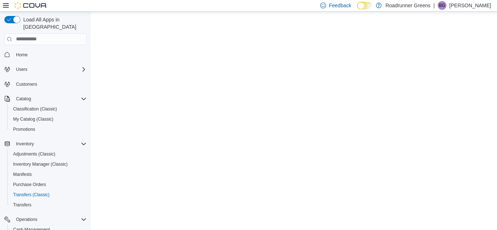 This screenshot has width=497, height=230. Describe the element at coordinates (442, 5) in the screenshot. I see `span: BG` at that location.